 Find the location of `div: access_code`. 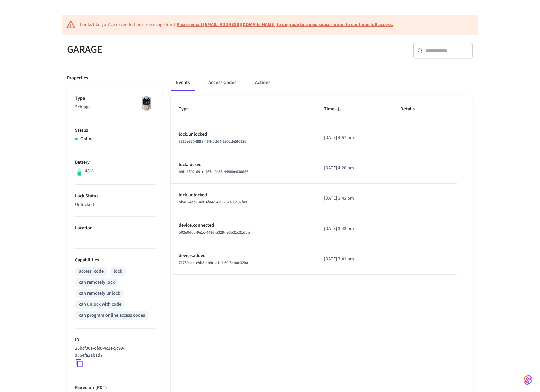

div: access_code is located at coordinates (91, 272).